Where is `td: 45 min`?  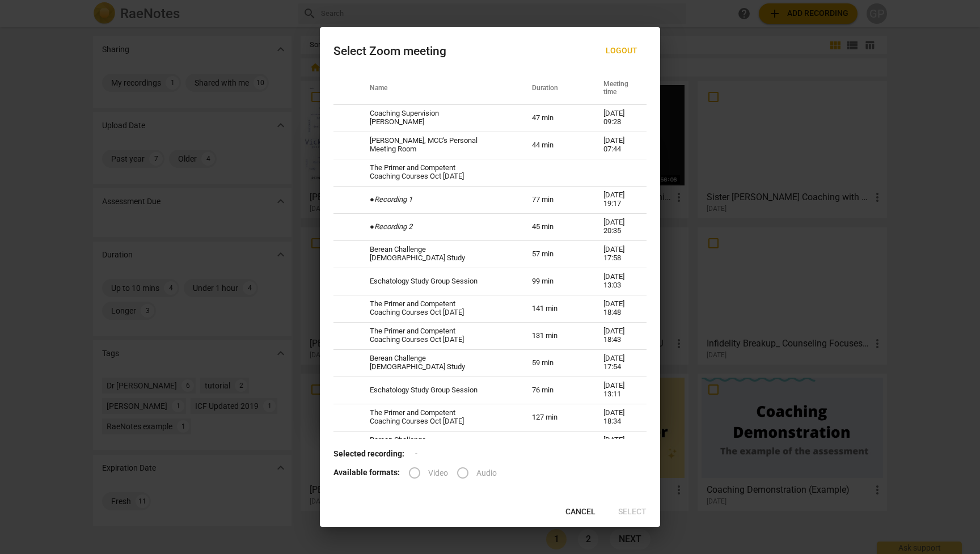 td: 45 min is located at coordinates (554, 227).